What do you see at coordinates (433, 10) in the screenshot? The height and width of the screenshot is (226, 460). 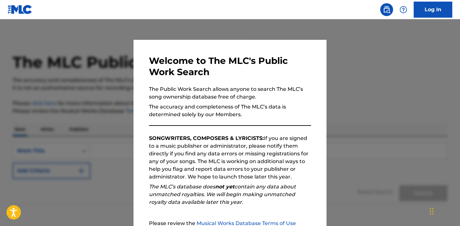 I see `a: Log In` at bounding box center [433, 10].